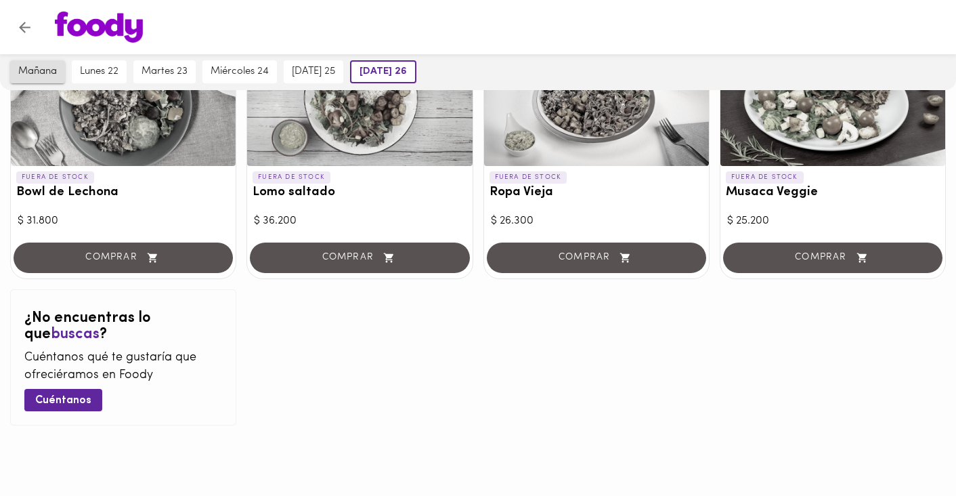 This screenshot has height=496, width=956. I want to click on span: Cuéntanos, so click(63, 400).